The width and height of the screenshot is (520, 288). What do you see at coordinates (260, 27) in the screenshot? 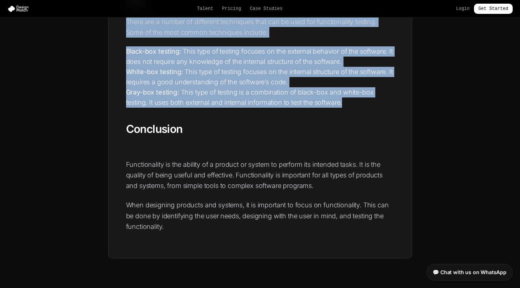
I see `p: There are a number of different techniques that can be used for functionality testing. Some of th...` at bounding box center [260, 27].